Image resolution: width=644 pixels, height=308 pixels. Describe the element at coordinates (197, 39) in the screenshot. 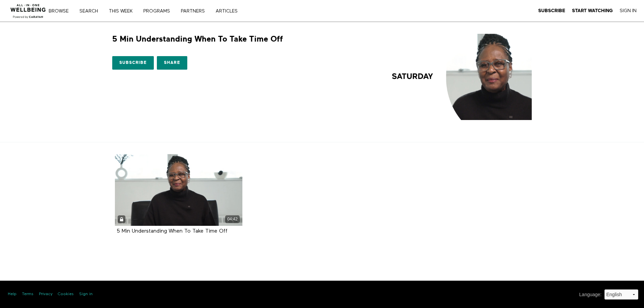

I see `h1: 5 Min Understanding When To Take Time Off` at that location.